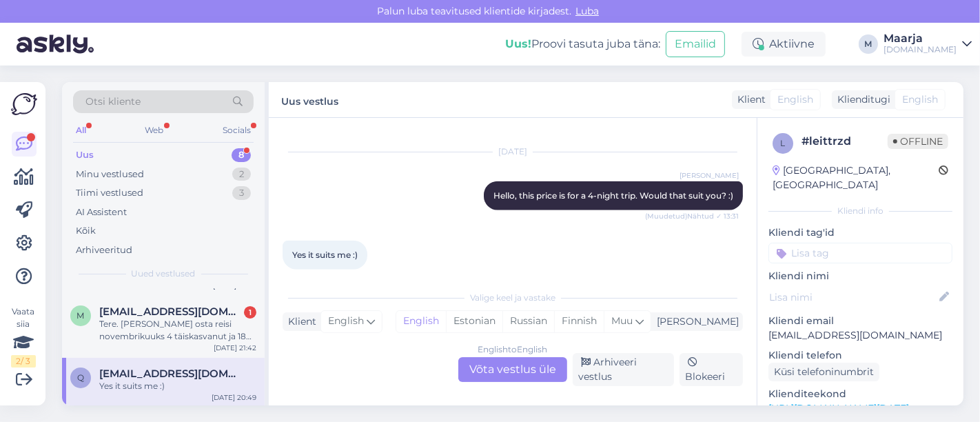 The width and height of the screenshot is (980, 422). What do you see at coordinates (236, 130) in the screenshot?
I see `div: Socials` at bounding box center [236, 130].